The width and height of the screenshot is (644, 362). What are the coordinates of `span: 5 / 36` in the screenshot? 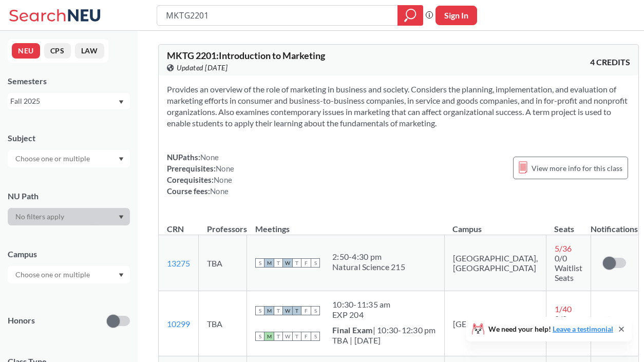 It's located at (563, 248).